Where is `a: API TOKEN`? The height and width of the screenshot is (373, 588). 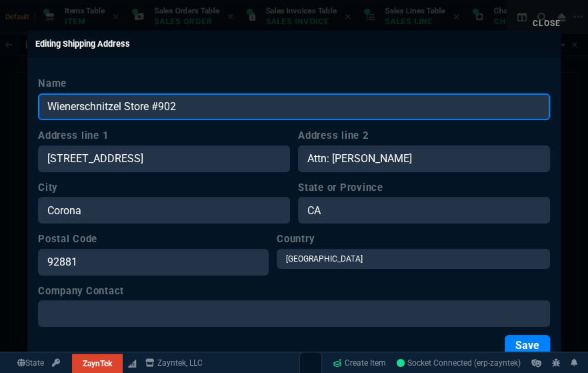 a: API TOKEN is located at coordinates (56, 363).